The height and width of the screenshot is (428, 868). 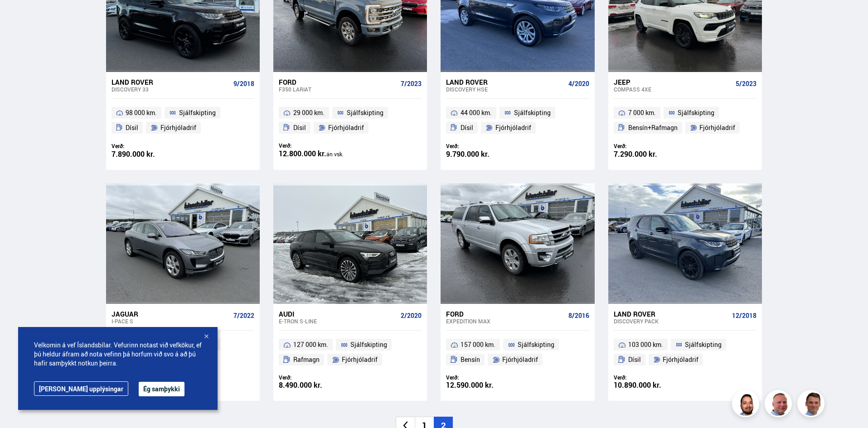 What do you see at coordinates (338, 89) in the screenshot?
I see `div: F350 LARIAT` at bounding box center [338, 89].